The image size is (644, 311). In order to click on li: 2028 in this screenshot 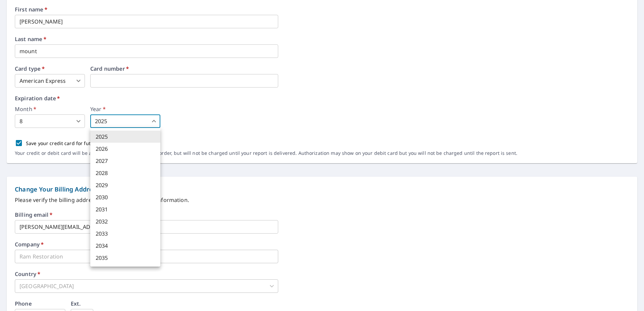, I will do `click(125, 173)`.